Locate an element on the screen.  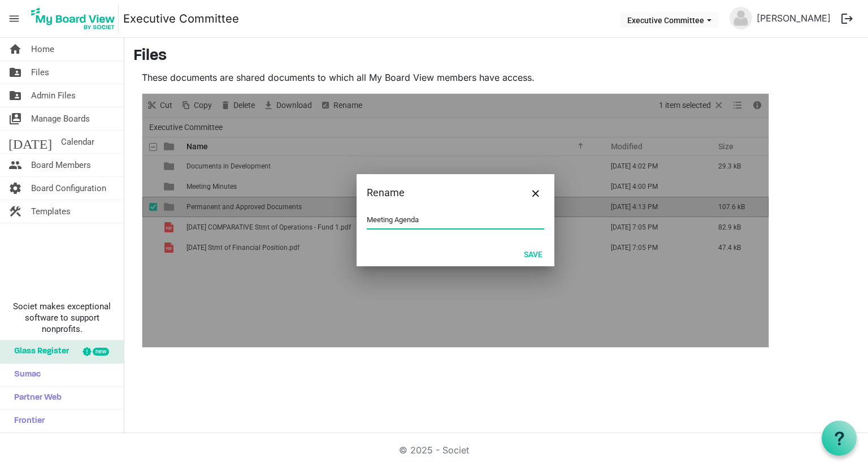
span: settings is located at coordinates (15, 188).